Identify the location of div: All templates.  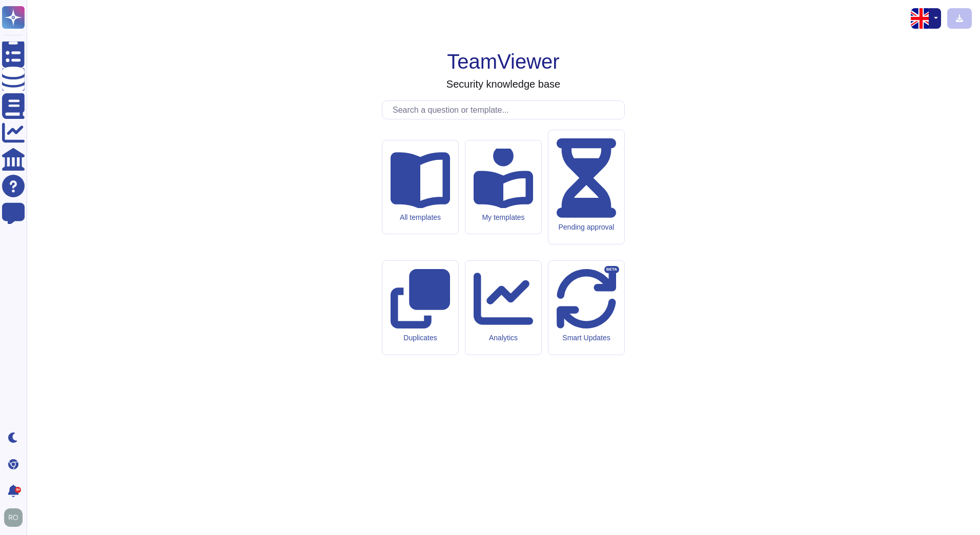
(421, 217).